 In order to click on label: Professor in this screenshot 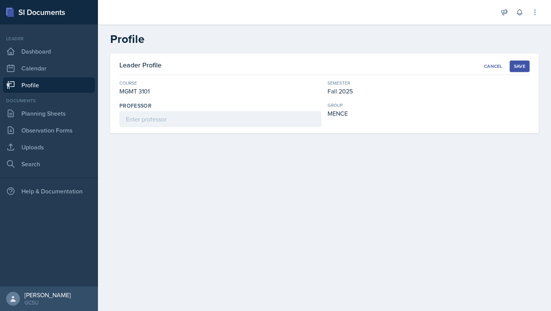, I will do `click(136, 106)`.